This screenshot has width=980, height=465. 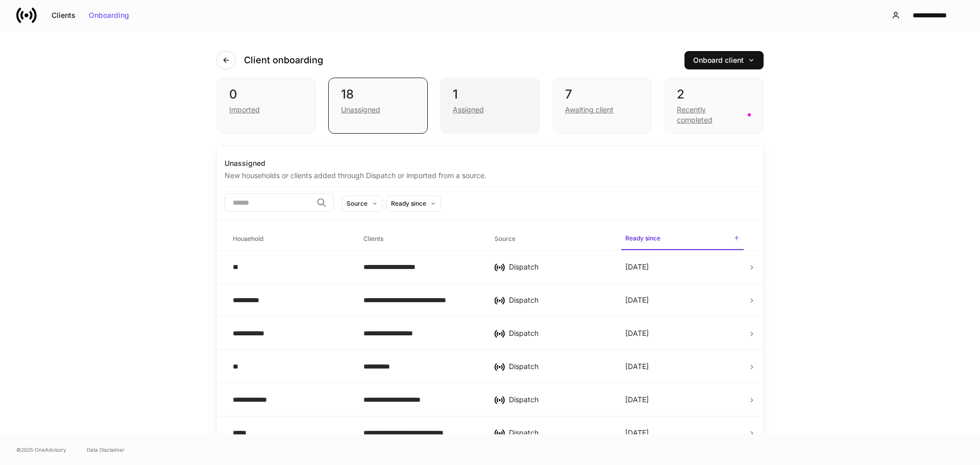 I want to click on div: 7Awaiting client, so click(x=601, y=106).